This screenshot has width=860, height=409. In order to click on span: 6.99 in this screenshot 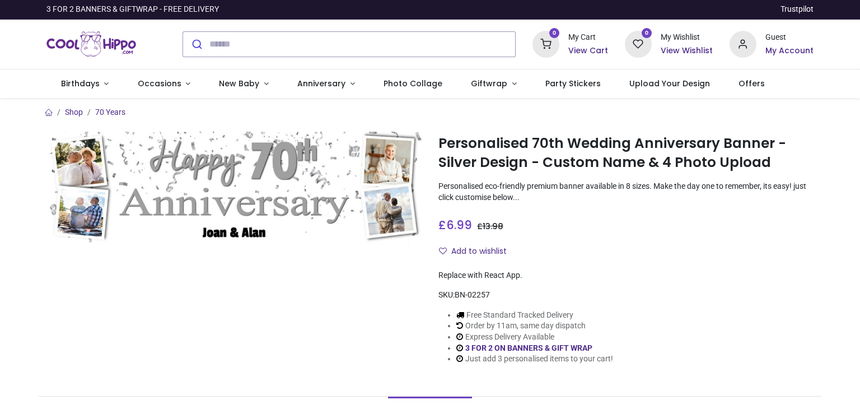, I will do `click(459, 225)`.